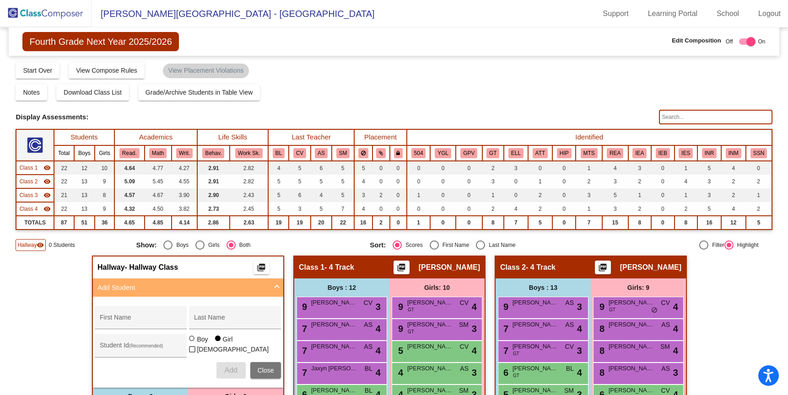  What do you see at coordinates (300, 153) in the screenshot?
I see `button: CV` at bounding box center [300, 153].